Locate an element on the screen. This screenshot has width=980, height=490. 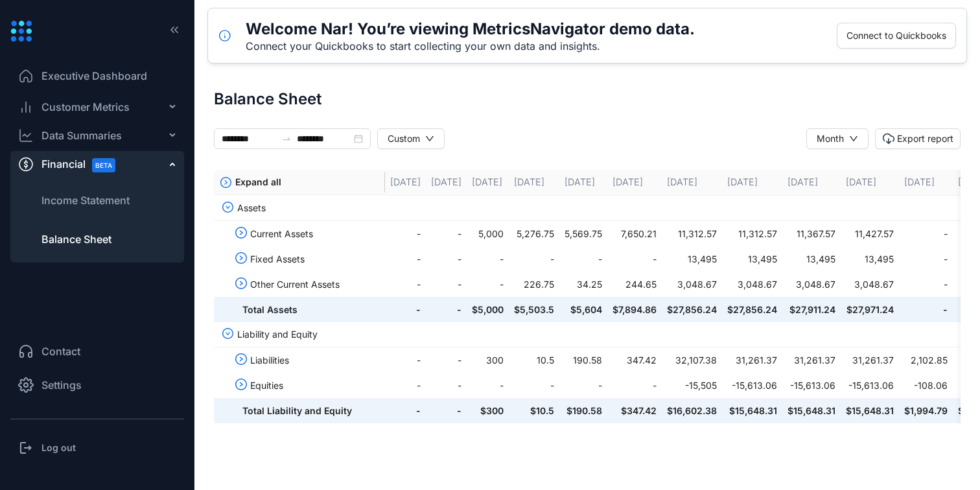
span: 7,650.21 is located at coordinates (635, 234).